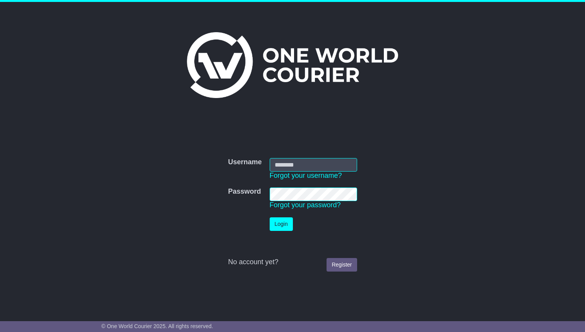 The width and height of the screenshot is (585, 332). Describe the element at coordinates (305, 205) in the screenshot. I see `a: Forgot your password?` at that location.